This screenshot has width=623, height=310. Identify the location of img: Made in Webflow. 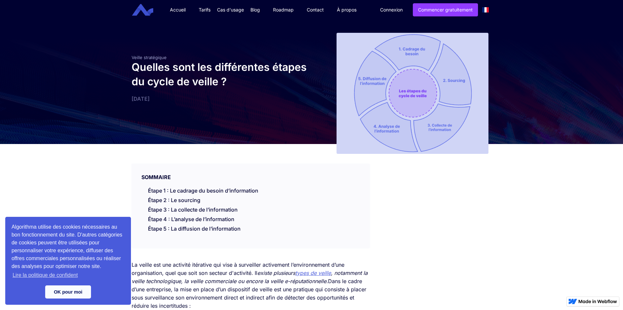
(598, 301).